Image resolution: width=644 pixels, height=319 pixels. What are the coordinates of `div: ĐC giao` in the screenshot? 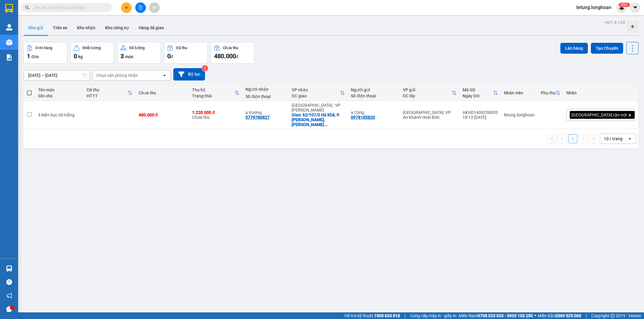 It's located at (316, 96).